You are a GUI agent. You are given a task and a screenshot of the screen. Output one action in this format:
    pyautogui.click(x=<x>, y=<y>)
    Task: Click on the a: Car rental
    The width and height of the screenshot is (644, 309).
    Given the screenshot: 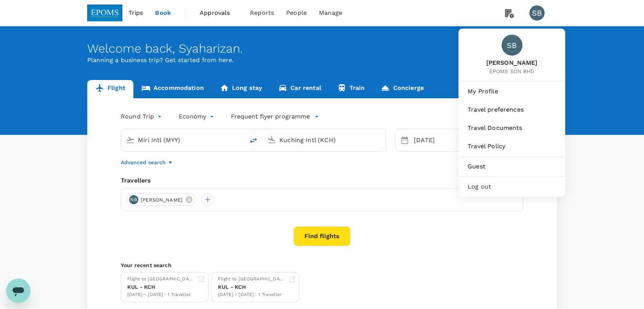 What is the action you would take?
    pyautogui.click(x=300, y=89)
    